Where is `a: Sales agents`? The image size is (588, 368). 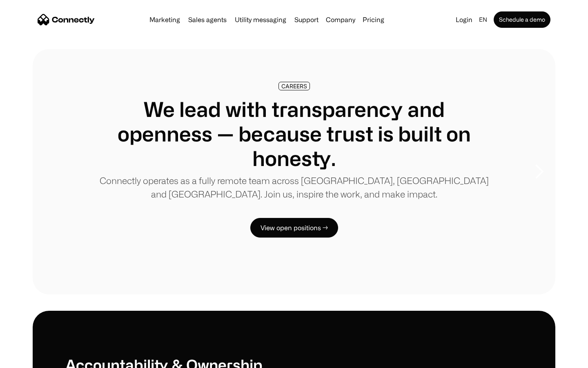
a: Sales agents is located at coordinates (208, 20).